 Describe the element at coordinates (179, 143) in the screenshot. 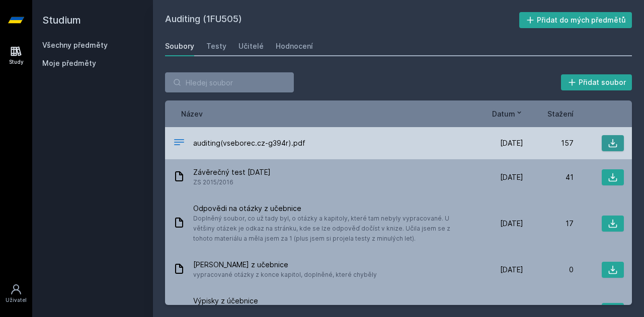

I see `div: PDF` at that location.